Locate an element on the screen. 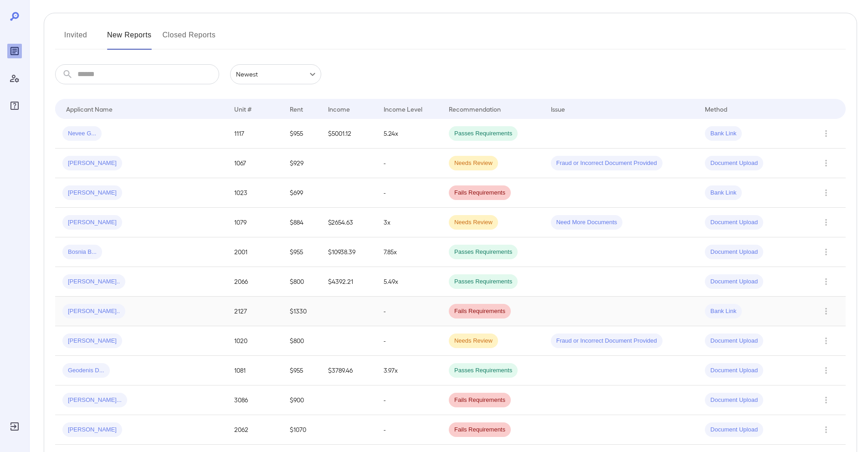 This screenshot has width=868, height=452. div: Issue is located at coordinates (558, 109).